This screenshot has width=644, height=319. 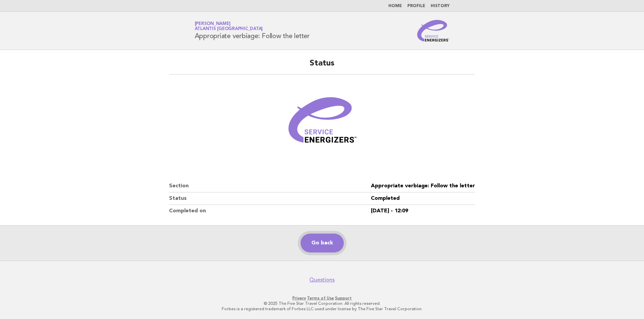 I want to click on h1: Appropriate verbiage: Follow the letter, so click(x=252, y=31).